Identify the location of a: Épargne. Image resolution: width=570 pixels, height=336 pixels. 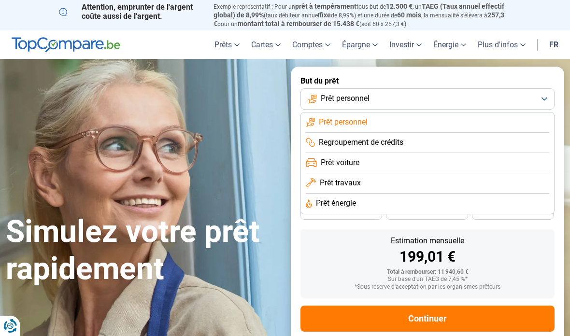
(360, 44).